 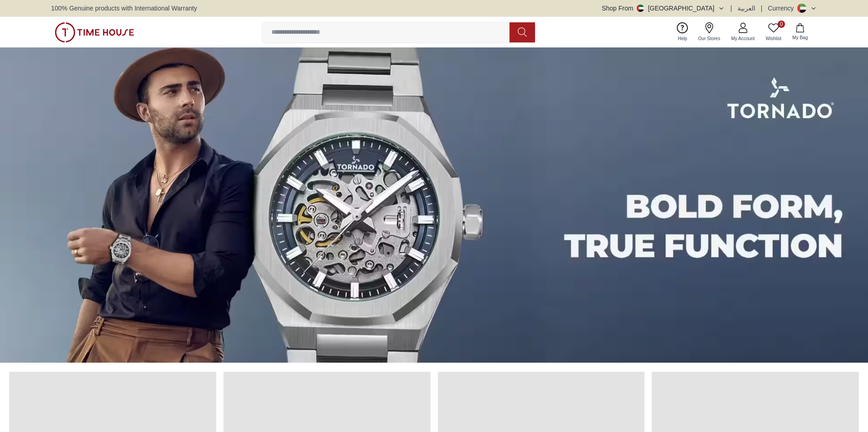 What do you see at coordinates (124, 8) in the screenshot?
I see `span: 100% Genuine products with International Warranty` at bounding box center [124, 8].